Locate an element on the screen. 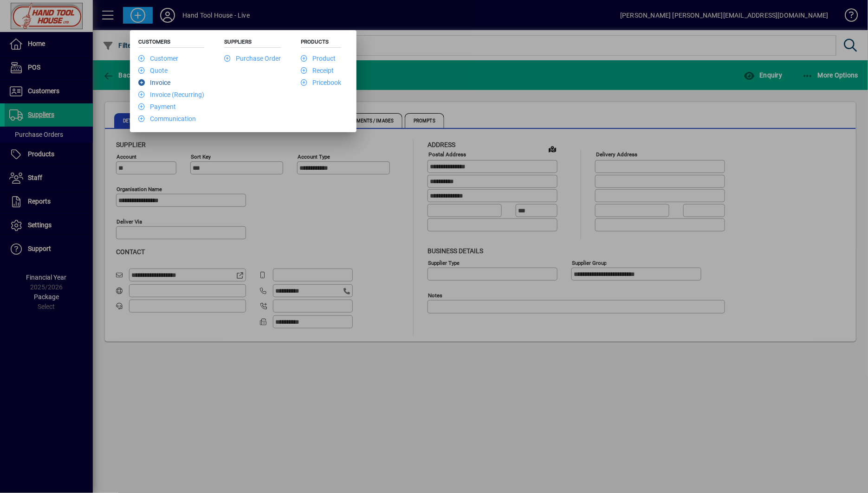 The image size is (868, 493). a: Customer is located at coordinates (158, 58).